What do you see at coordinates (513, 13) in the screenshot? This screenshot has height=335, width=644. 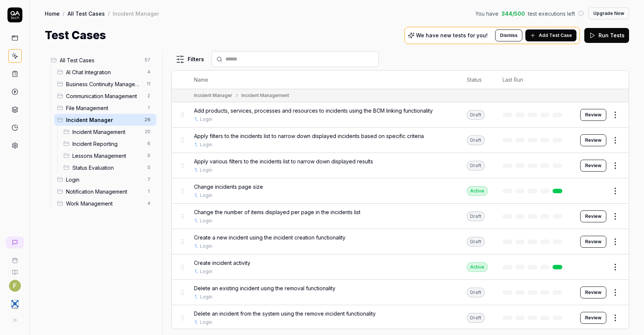 I see `span: 344 / 500` at bounding box center [513, 13].